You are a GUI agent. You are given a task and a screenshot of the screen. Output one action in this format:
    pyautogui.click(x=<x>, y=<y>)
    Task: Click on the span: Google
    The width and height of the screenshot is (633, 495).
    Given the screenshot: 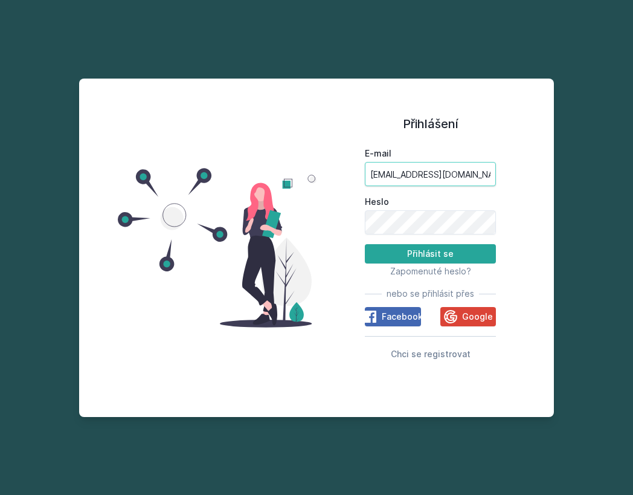 What is the action you would take?
    pyautogui.click(x=477, y=317)
    